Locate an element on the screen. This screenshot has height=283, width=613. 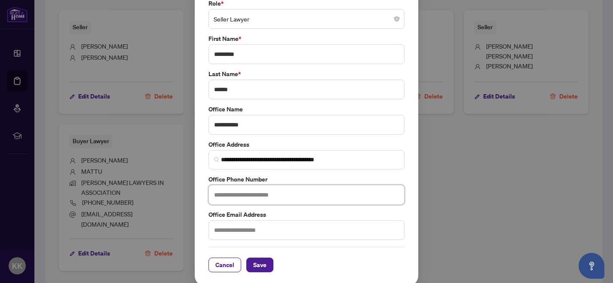
img: search_icon is located at coordinates (217, 160).